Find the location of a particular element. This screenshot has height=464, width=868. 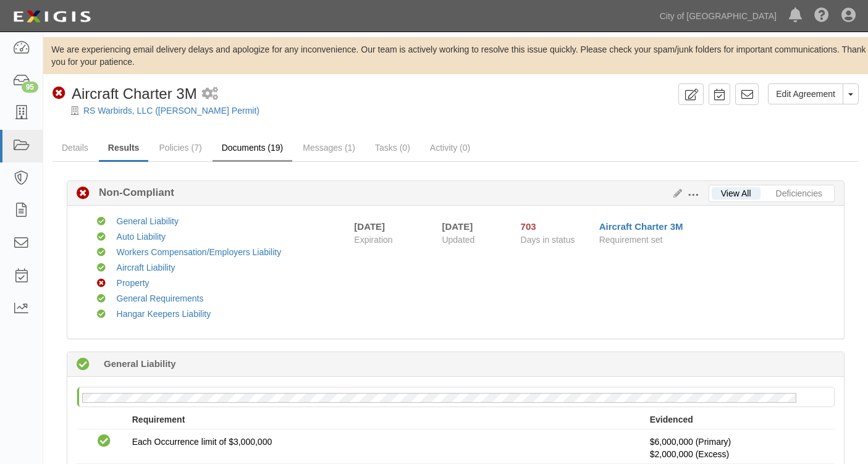

p: $6,000,000 (Primary) is located at coordinates (738, 448).